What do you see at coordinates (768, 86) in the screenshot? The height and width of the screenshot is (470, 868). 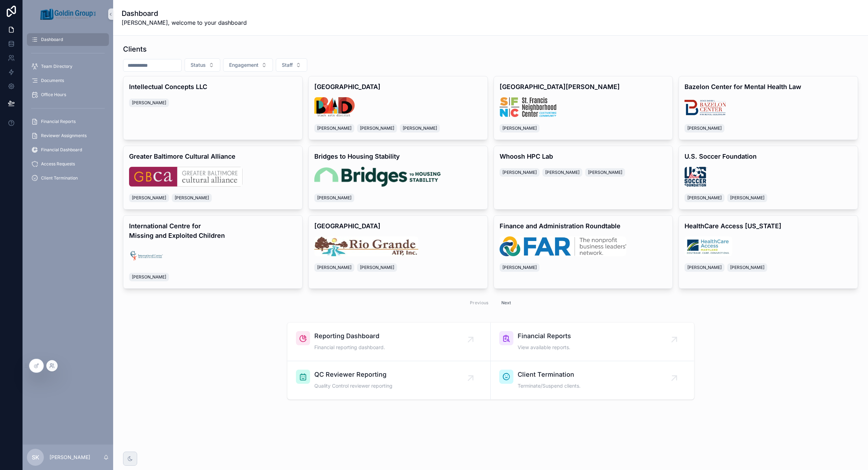 I see `h4: Bazelon Center for Mental Health Law` at bounding box center [768, 86].